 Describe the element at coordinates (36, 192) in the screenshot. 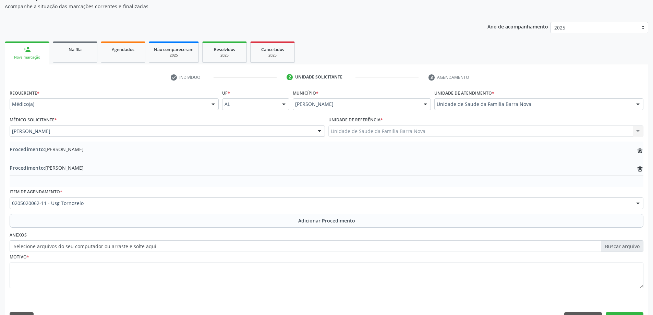

I see `label: Item de agendamento` at that location.